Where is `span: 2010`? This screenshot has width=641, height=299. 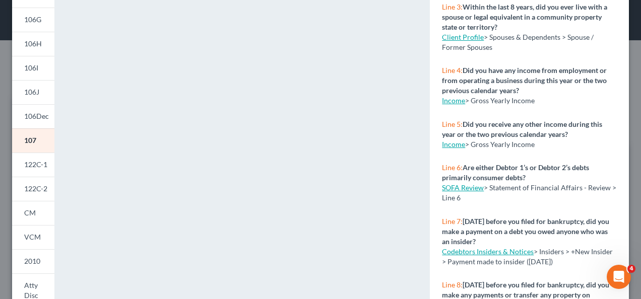 span: 2010 is located at coordinates (32, 261).